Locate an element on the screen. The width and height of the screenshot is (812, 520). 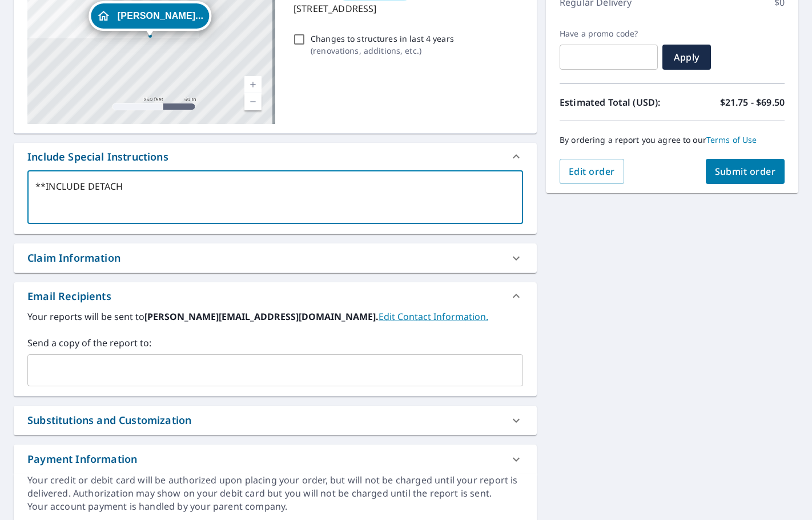
a: EditContactInfo is located at coordinates (434, 317).